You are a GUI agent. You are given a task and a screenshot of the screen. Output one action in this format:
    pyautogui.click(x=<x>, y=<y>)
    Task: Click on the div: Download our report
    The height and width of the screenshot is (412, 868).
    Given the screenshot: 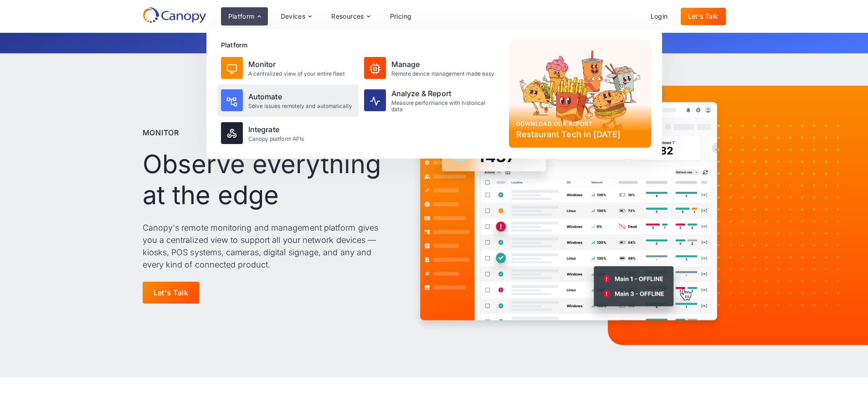 What is the action you would take?
    pyautogui.click(x=580, y=124)
    